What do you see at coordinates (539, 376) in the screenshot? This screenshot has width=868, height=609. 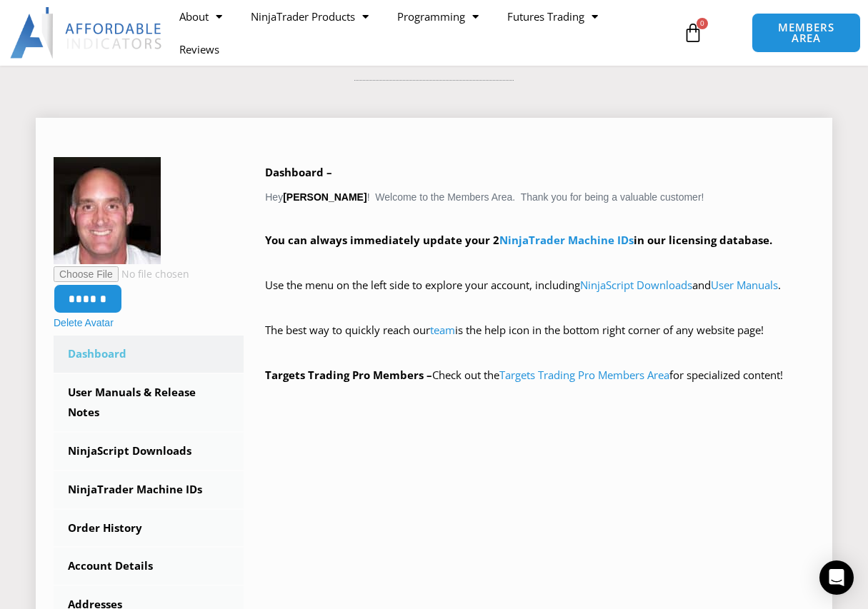 I see `p: Check out the for specialized content!` at bounding box center [539, 376].